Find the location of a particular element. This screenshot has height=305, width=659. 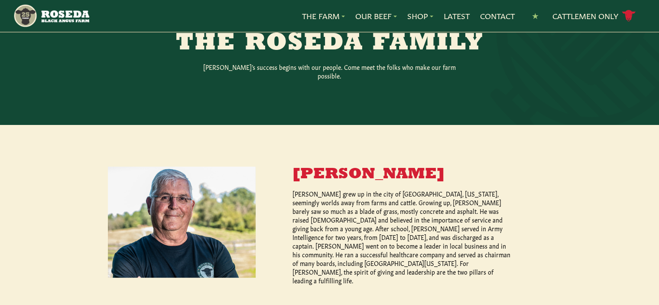

img: https://roseda.com/wp-content/uploads/2021/05/roseda-25-header.png is located at coordinates (51, 16).